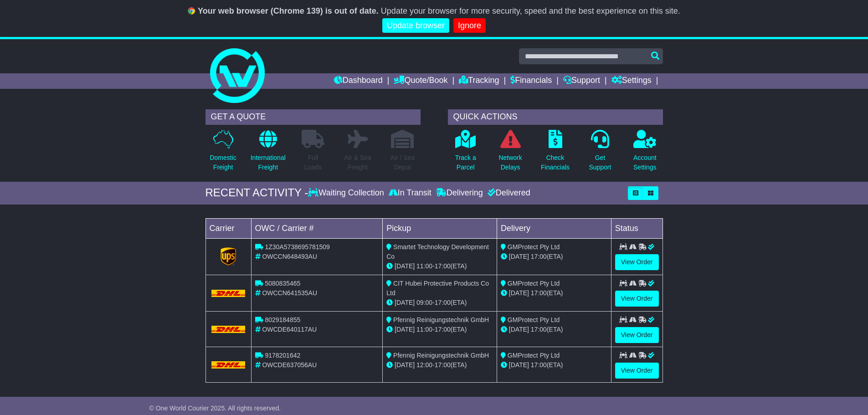 The height and width of the screenshot is (415, 868). I want to click on span: Smartet Technology Development Co, so click(437, 251).